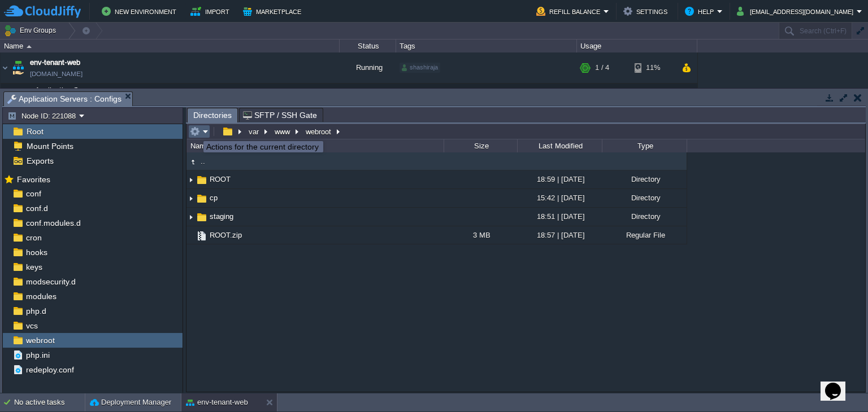  What do you see at coordinates (220, 179) in the screenshot?
I see `span: ROOT` at bounding box center [220, 179].